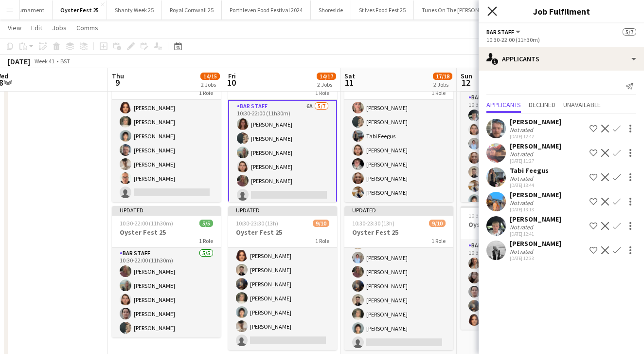  What do you see at coordinates (15, 28) in the screenshot?
I see `span: View` at bounding box center [15, 28].